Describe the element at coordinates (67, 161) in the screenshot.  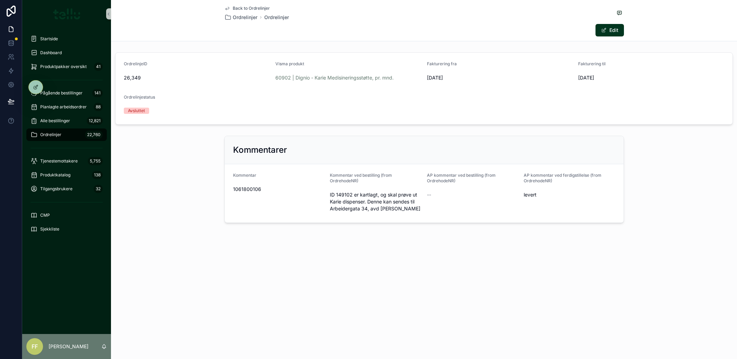
I see `a: Tjenestemottakere5,755` at that location.